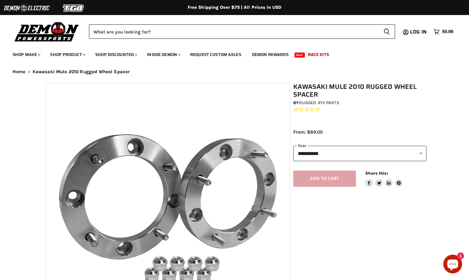 The image size is (469, 280). Describe the element at coordinates (230, 53) in the screenshot. I see `ul: Main menu` at that location.